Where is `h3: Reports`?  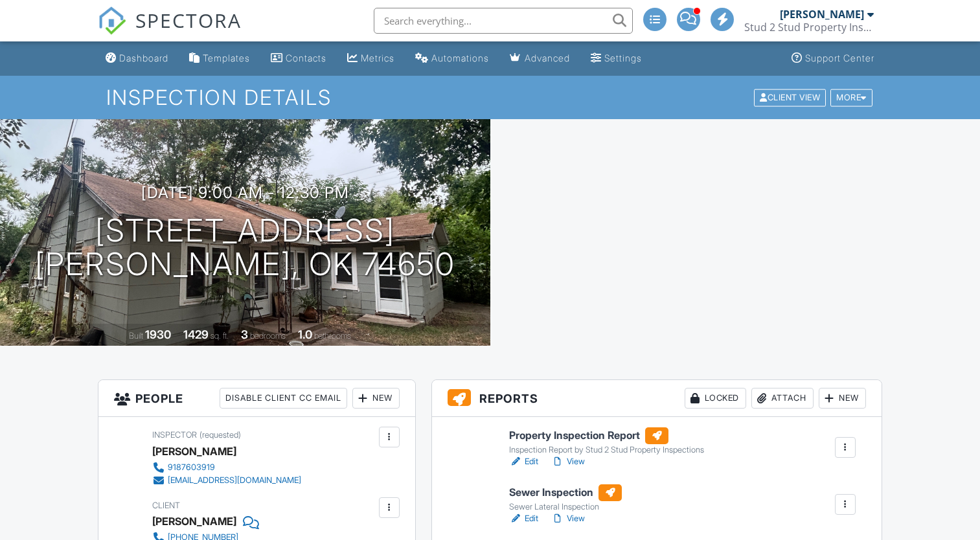 h3: Reports is located at coordinates (657, 398).